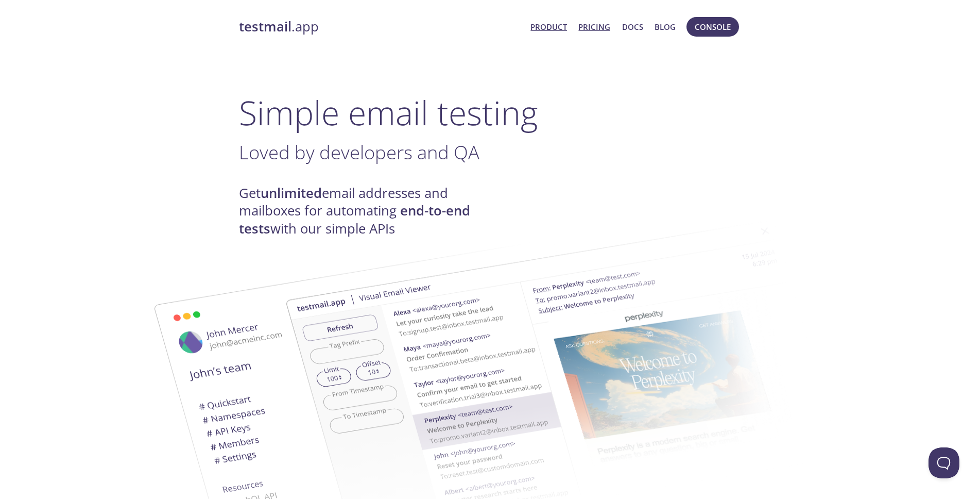  What do you see at coordinates (265, 26) in the screenshot?
I see `strong: testmail` at bounding box center [265, 26].